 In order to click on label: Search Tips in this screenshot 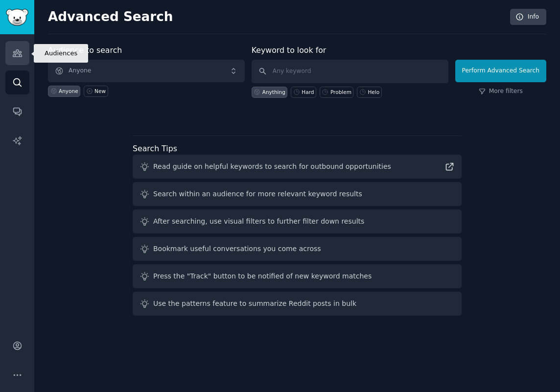, I will do `click(154, 148)`.